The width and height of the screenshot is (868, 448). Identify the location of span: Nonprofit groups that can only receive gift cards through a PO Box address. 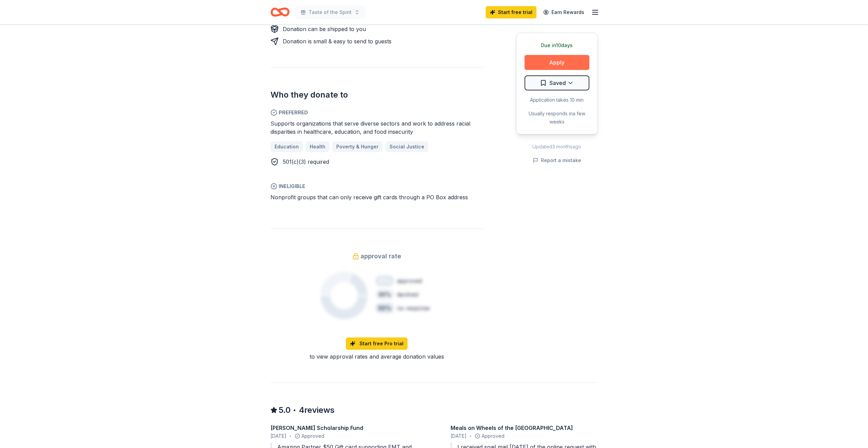
(369, 198).